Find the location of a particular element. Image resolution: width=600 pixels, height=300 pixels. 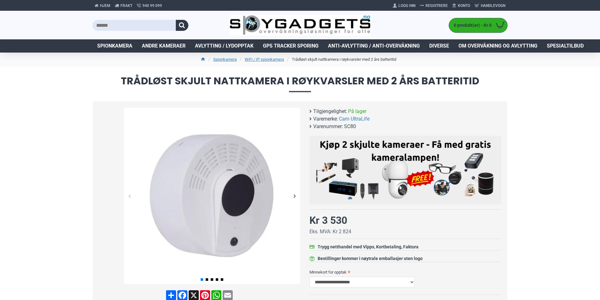

a: Konto is located at coordinates (461, 6).